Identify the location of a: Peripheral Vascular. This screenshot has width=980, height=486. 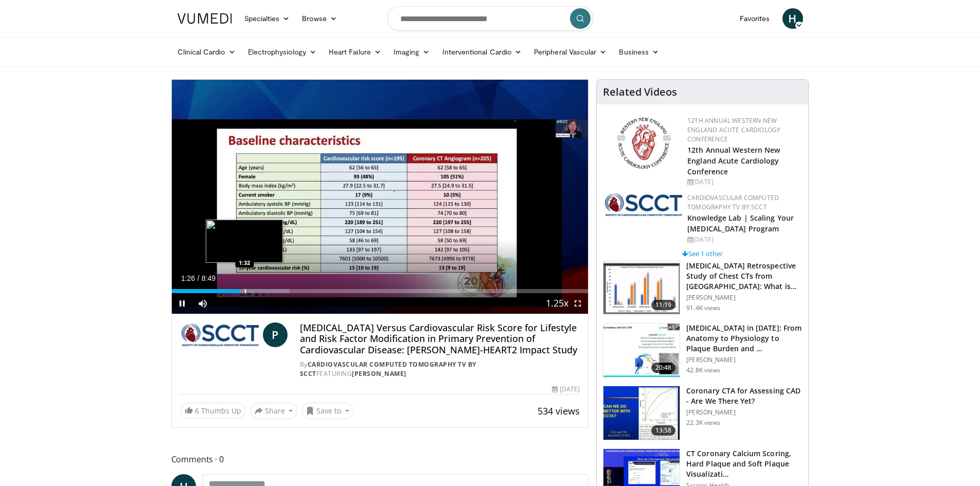
(570, 52).